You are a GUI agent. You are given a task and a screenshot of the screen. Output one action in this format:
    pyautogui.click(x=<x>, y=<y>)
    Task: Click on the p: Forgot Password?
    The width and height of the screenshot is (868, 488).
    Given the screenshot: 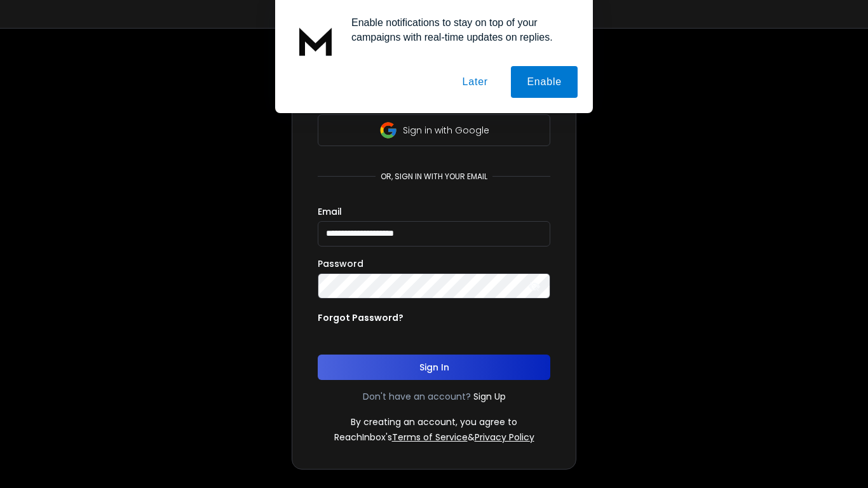 What is the action you would take?
    pyautogui.click(x=360, y=318)
    